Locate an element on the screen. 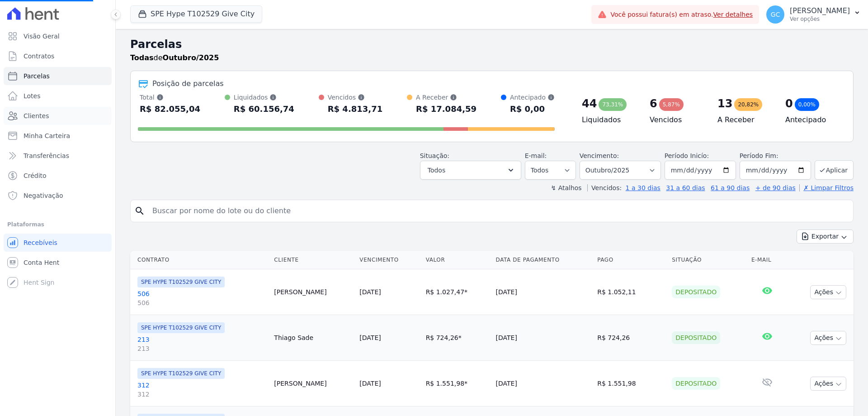 This screenshot has width=868, height=416. a: Conta Hent is located at coordinates (58, 262).